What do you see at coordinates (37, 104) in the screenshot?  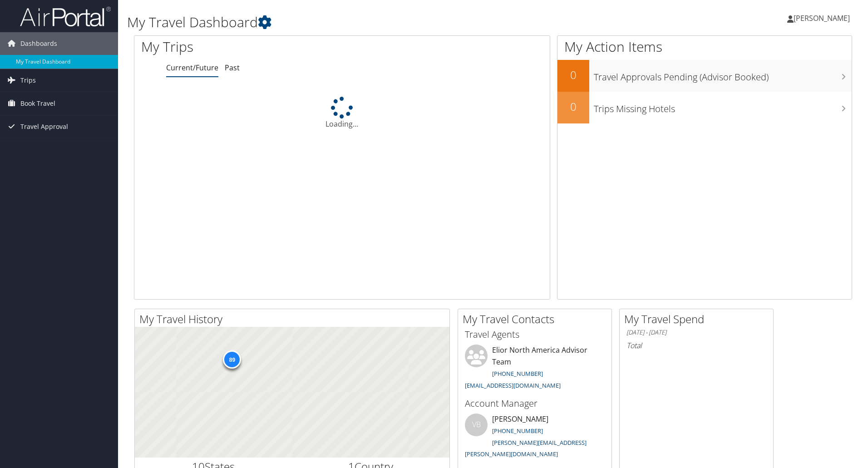 I see `span: Book Travel` at bounding box center [37, 104].